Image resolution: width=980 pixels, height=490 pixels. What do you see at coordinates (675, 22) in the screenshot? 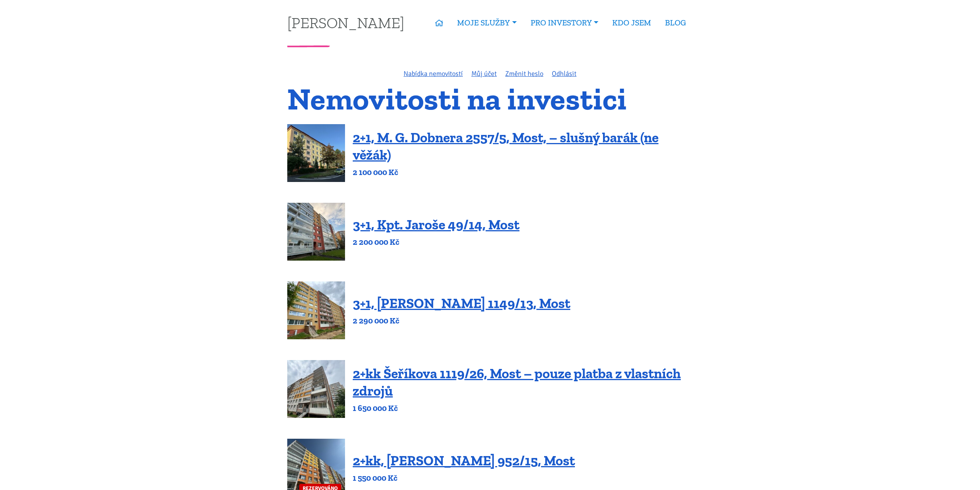
I see `a: BLOG` at bounding box center [675, 22].